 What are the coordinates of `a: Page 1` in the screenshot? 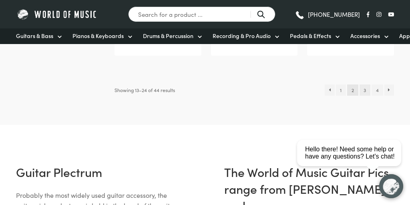 It's located at (341, 90).